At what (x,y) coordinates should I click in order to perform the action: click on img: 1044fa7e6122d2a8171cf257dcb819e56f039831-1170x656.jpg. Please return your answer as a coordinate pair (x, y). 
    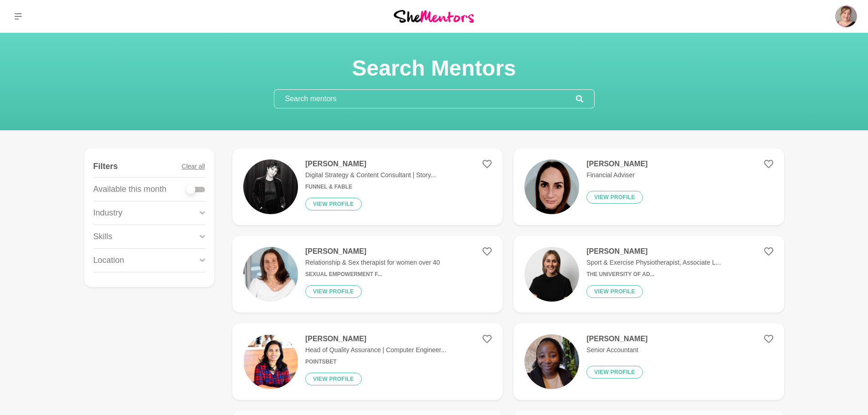
    Looking at the image, I should click on (271, 187).